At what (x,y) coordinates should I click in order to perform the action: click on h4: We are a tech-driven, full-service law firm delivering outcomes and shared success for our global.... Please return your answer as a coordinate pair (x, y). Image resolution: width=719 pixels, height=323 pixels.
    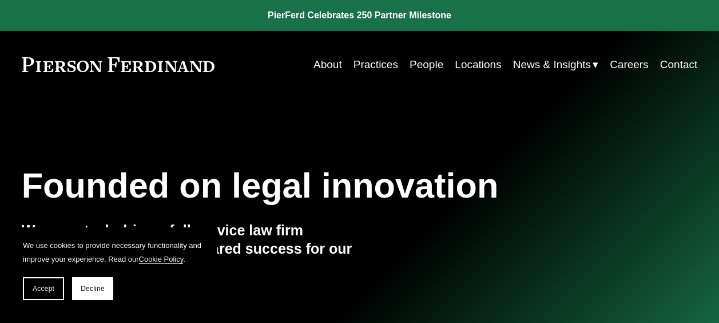
    Looking at the image, I should click on (191, 248).